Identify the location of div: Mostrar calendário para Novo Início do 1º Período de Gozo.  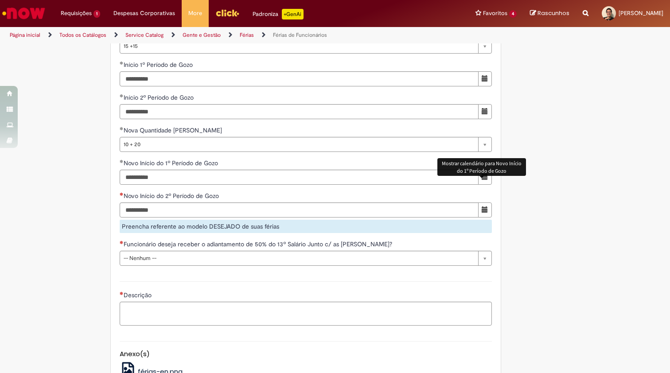
(482, 167).